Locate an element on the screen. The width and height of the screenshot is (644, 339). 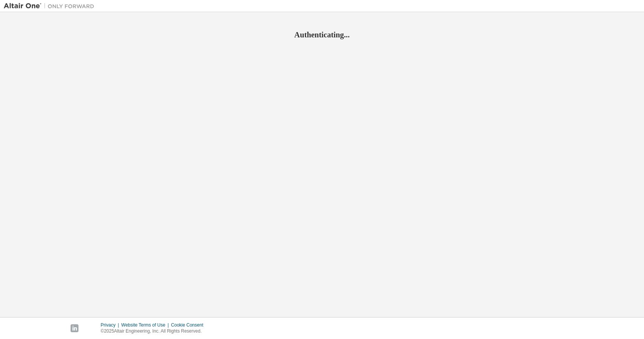
div: Website Terms of Use is located at coordinates (146, 325).